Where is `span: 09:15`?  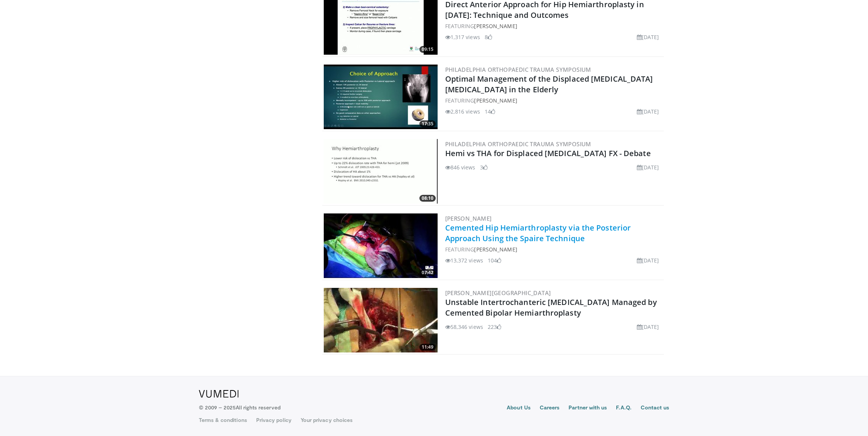 span: 09:15 is located at coordinates (427, 50).